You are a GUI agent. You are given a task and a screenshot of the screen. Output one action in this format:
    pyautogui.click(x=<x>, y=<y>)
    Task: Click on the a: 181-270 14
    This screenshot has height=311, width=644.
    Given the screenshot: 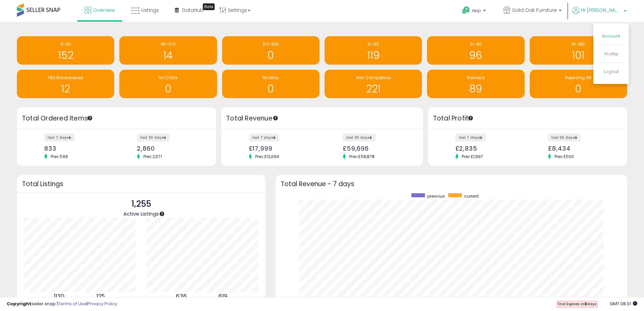 What is the action you would take?
    pyautogui.click(x=168, y=50)
    